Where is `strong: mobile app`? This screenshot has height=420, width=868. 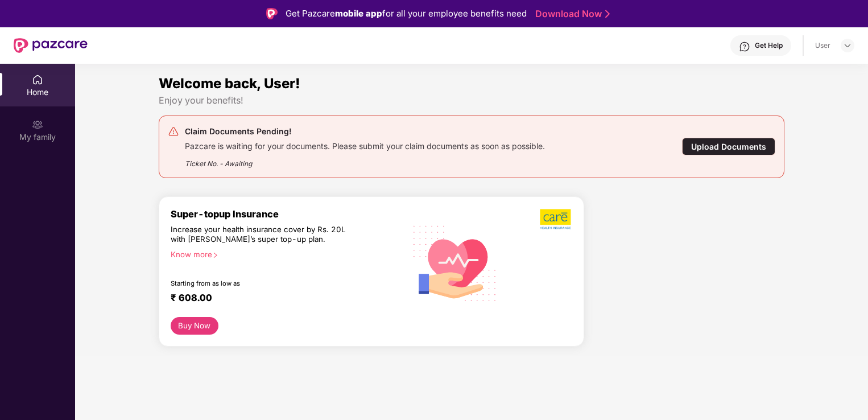
strong: mobile app is located at coordinates (358, 13).